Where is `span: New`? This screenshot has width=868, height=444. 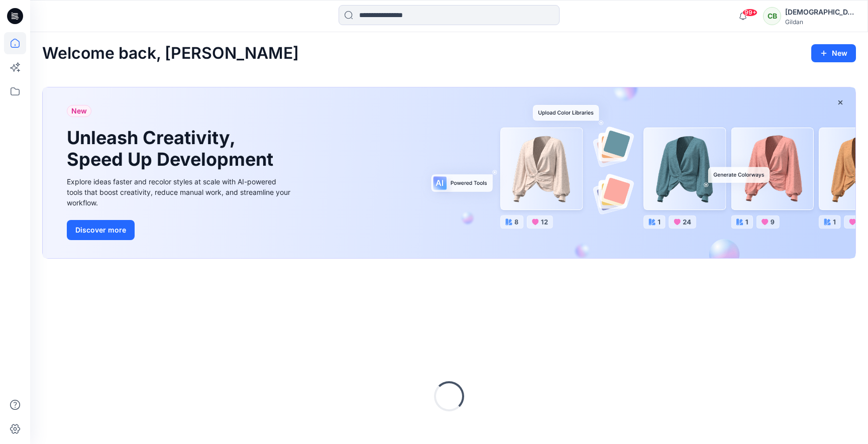 span: New is located at coordinates (79, 111).